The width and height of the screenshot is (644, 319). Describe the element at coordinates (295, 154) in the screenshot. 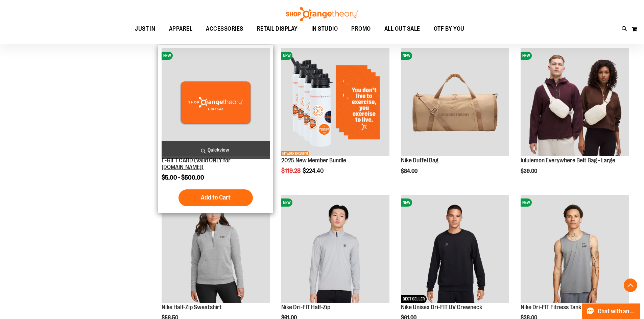

I see `span: NETWORK EXCLUSIVE` at that location.